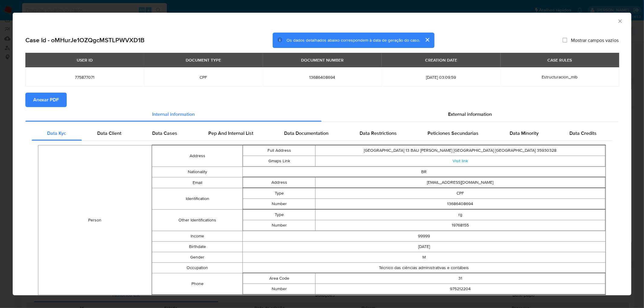 The height and width of the screenshot is (308, 644). Describe the element at coordinates (583, 133) in the screenshot. I see `span: Data Credits` at that location.